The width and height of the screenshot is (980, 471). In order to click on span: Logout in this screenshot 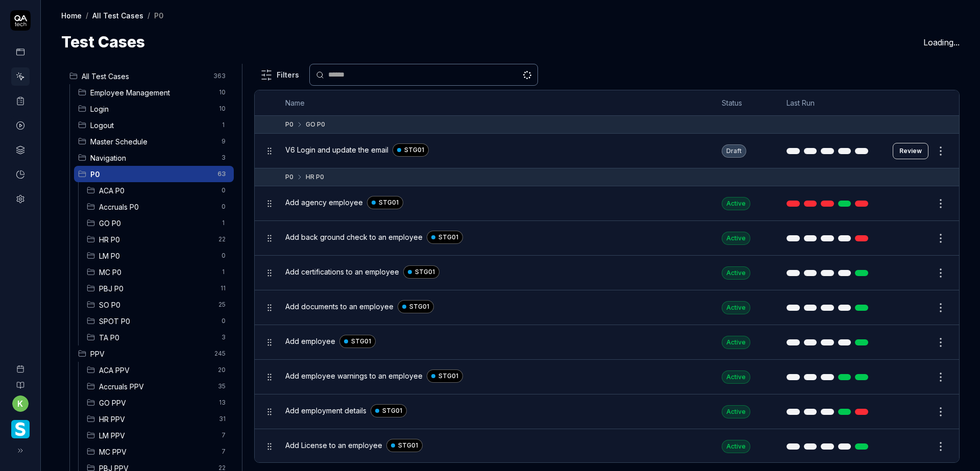, I will do `click(153, 125)`.